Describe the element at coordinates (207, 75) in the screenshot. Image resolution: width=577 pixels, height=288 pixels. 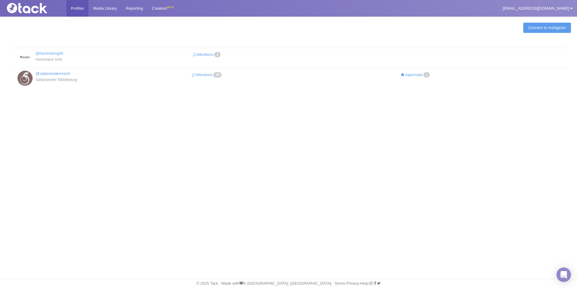
I see `a: Mentions59` at that location.